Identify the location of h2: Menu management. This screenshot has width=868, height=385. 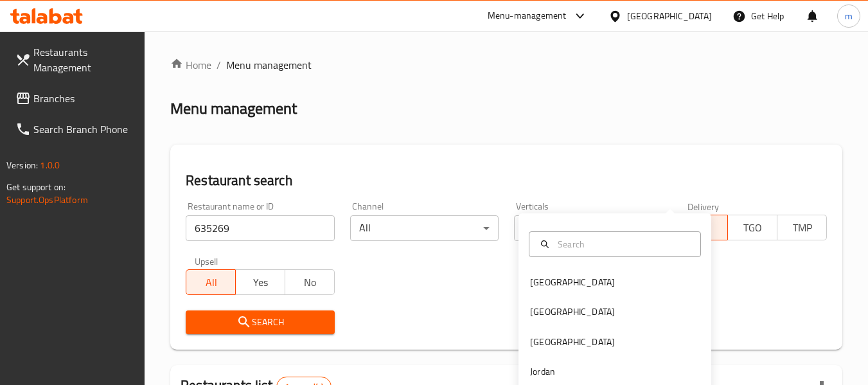
(233, 108).